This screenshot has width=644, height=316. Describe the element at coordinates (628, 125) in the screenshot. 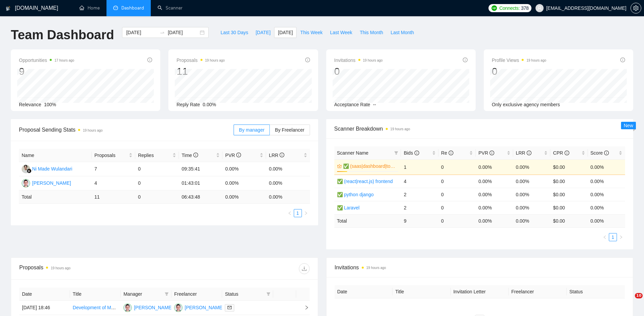

I see `span: New` at that location.